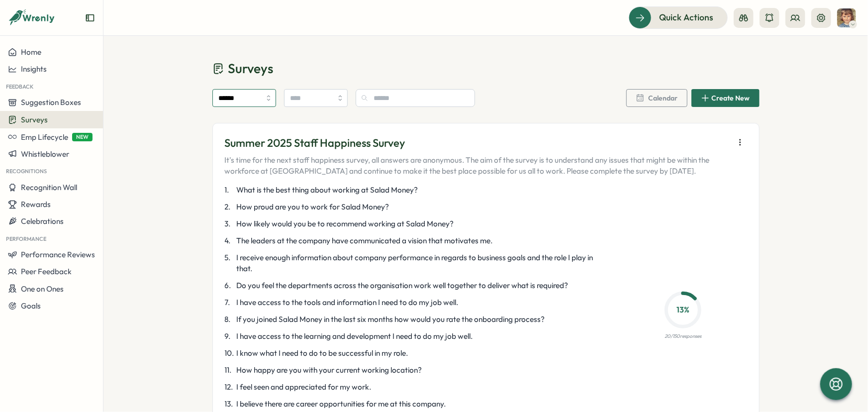  Describe the element at coordinates (90, 18) in the screenshot. I see `button: Expand sidebar` at that location.